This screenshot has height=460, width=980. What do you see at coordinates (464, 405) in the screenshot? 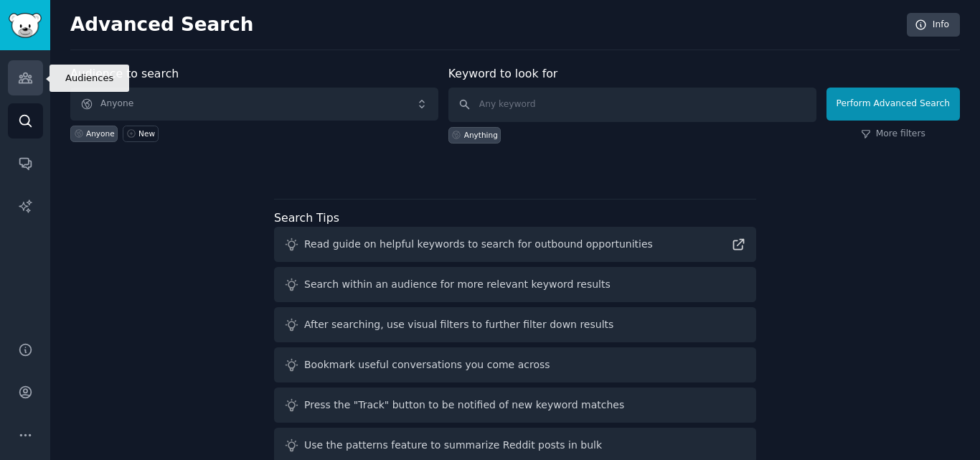
I see `div: Press the "Track" button to be notified of new keyword matches` at bounding box center [464, 405].